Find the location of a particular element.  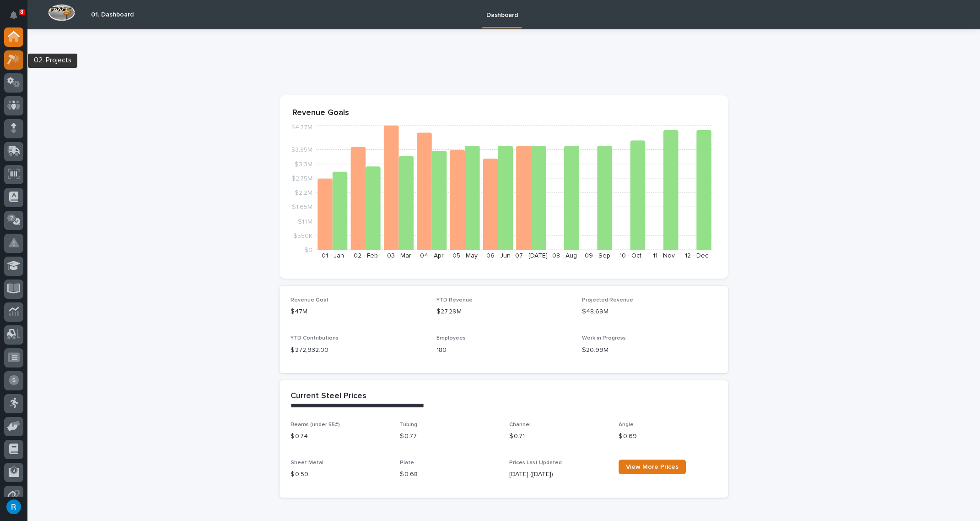

p: $48.69M is located at coordinates (649, 311).